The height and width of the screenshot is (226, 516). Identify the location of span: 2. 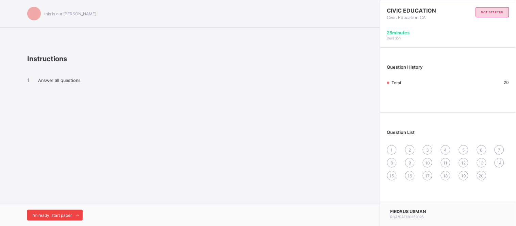
(409, 150).